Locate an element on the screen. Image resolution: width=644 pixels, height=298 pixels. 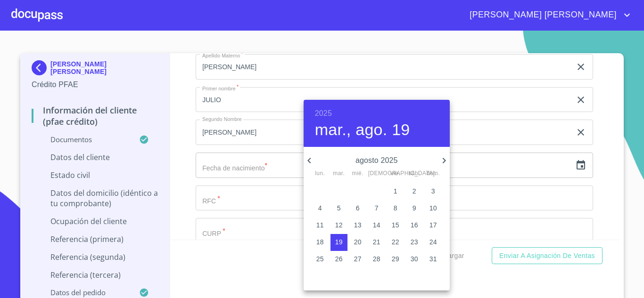
button: 5 is located at coordinates (339, 209).